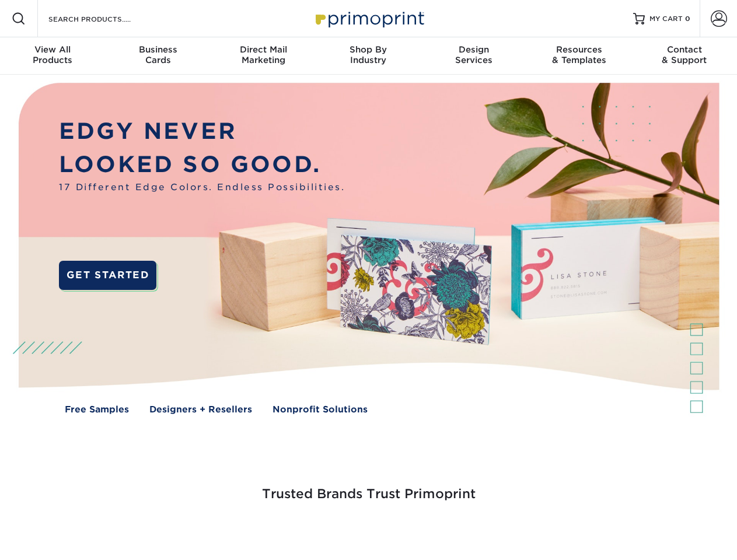 The width and height of the screenshot is (737, 560). What do you see at coordinates (687, 19) in the screenshot?
I see `span: 0` at bounding box center [687, 19].